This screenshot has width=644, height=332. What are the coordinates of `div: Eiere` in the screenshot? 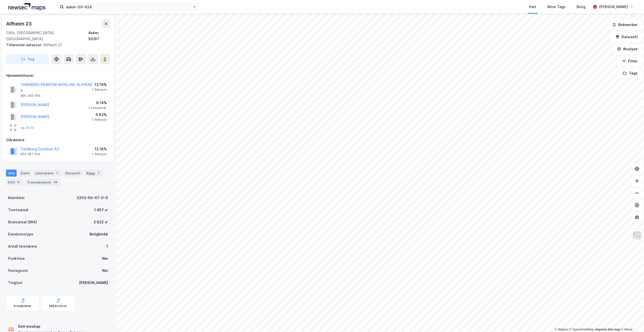 It's located at (25, 173).